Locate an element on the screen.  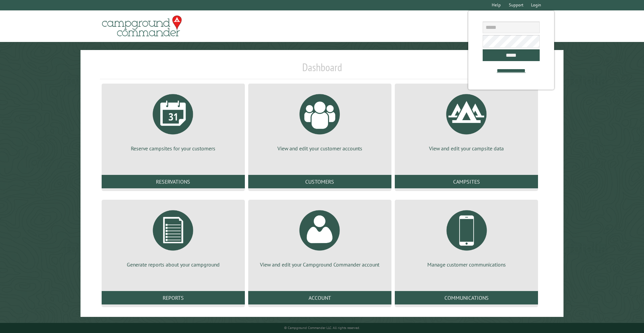
a: Campsites is located at coordinates (466, 181).